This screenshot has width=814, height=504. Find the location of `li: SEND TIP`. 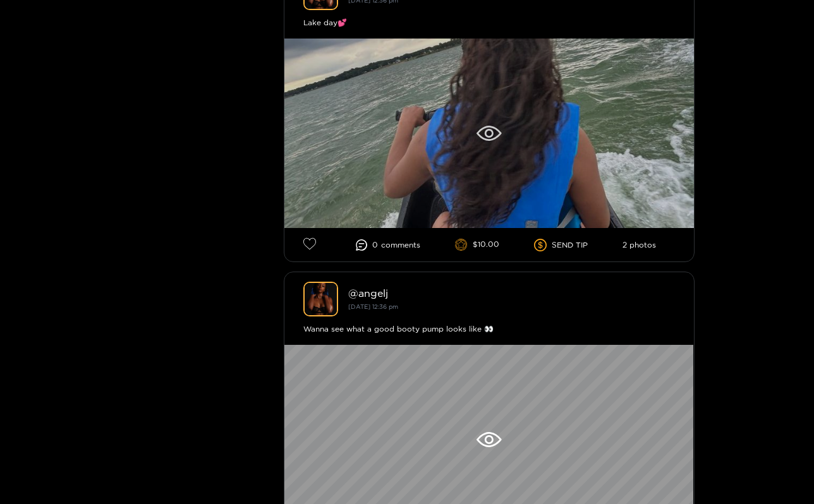

li: SEND TIP is located at coordinates (561, 245).